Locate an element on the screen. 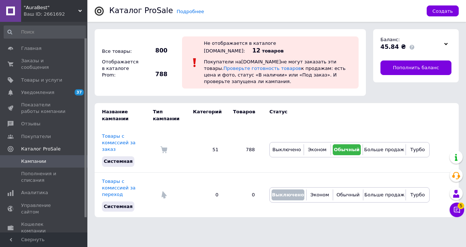 The image size is (466, 247). span: Главная is located at coordinates (31, 48).